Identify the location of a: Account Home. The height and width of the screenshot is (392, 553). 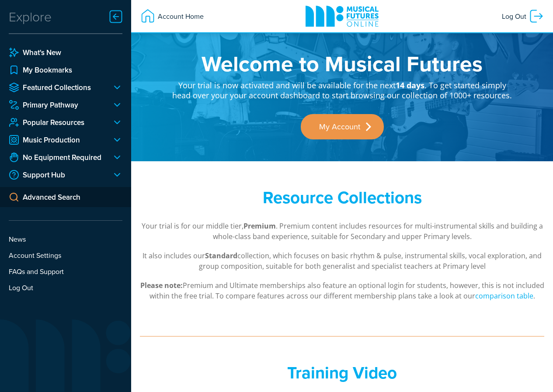
(172, 16).